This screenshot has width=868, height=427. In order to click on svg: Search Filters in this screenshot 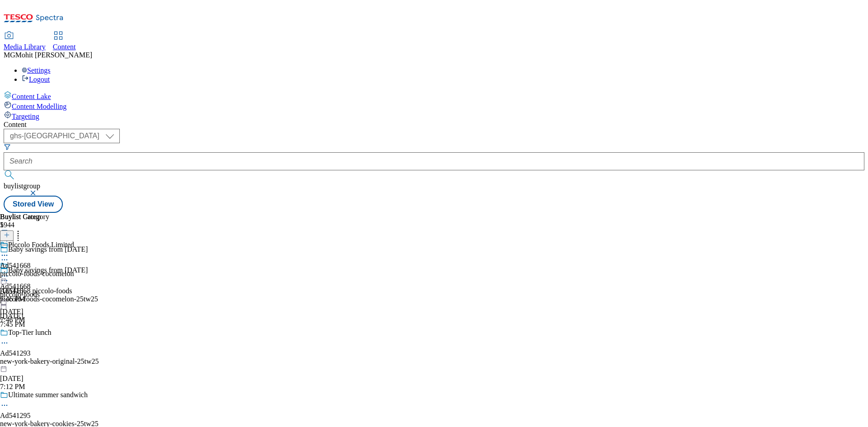, I will do `click(7, 147)`.